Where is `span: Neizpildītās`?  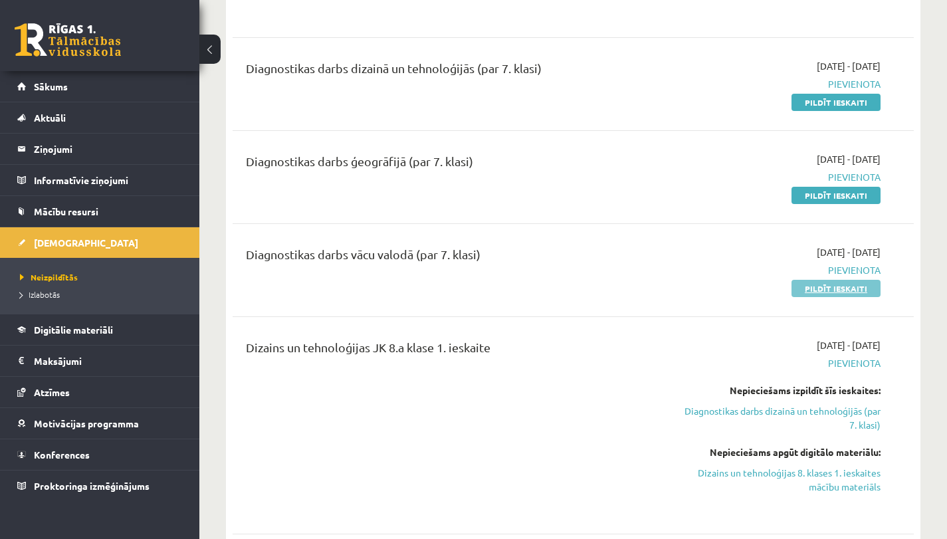
span: Neizpildītās is located at coordinates (49, 277).